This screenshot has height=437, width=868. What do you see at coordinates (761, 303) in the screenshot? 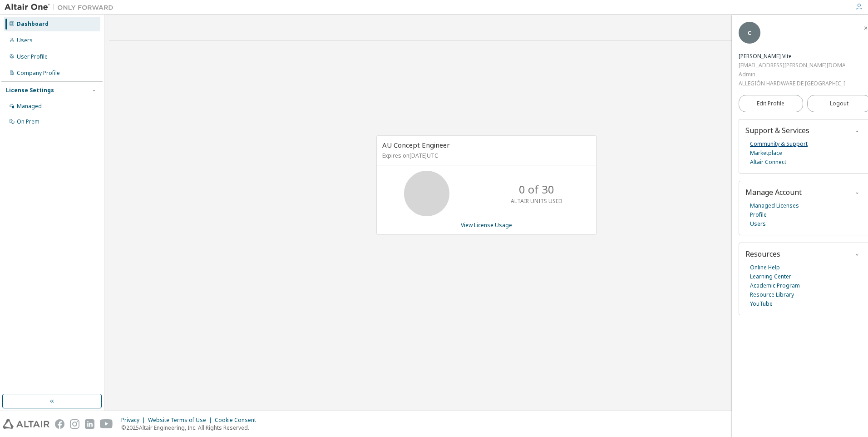
I see `a: YouTube` at bounding box center [761, 303].